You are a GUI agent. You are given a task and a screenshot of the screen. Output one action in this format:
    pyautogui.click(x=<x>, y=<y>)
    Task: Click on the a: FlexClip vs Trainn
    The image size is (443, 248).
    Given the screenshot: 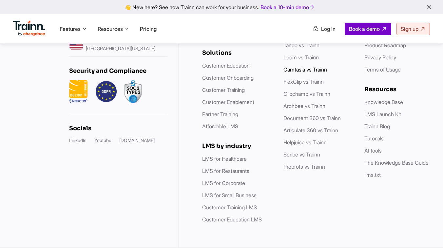 What is the action you would take?
    pyautogui.click(x=304, y=82)
    